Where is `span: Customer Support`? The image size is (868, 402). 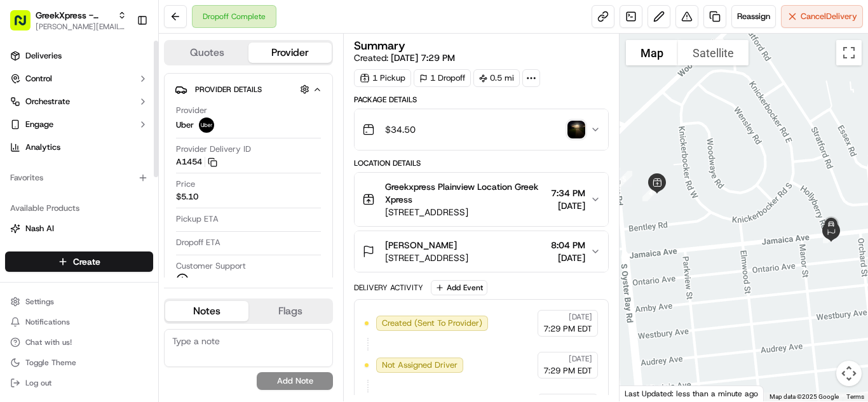 span: Customer Support is located at coordinates (211, 266).